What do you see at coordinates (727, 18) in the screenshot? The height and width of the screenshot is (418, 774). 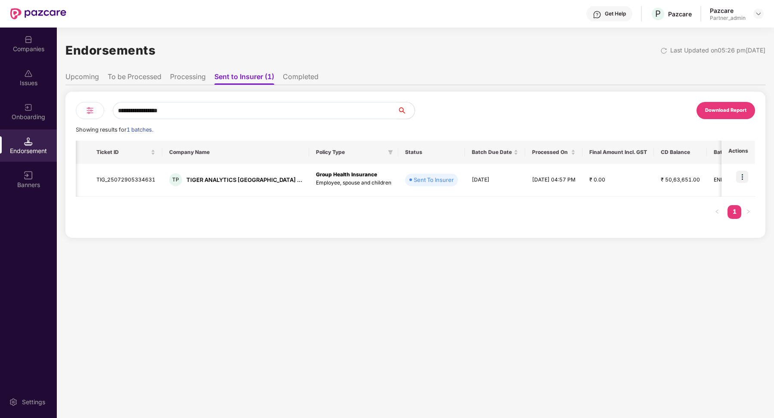 I see `div: Partner_admin` at bounding box center [727, 18].